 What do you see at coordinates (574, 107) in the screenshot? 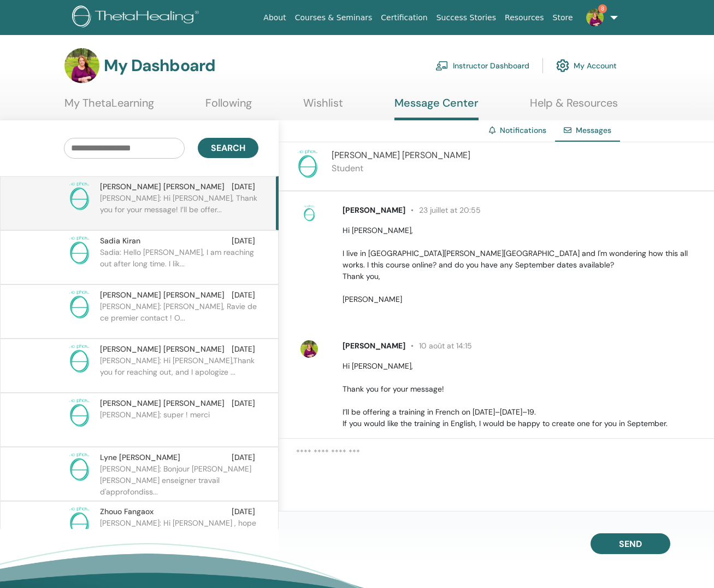
I see `a: Help & Resources` at bounding box center [574, 107].